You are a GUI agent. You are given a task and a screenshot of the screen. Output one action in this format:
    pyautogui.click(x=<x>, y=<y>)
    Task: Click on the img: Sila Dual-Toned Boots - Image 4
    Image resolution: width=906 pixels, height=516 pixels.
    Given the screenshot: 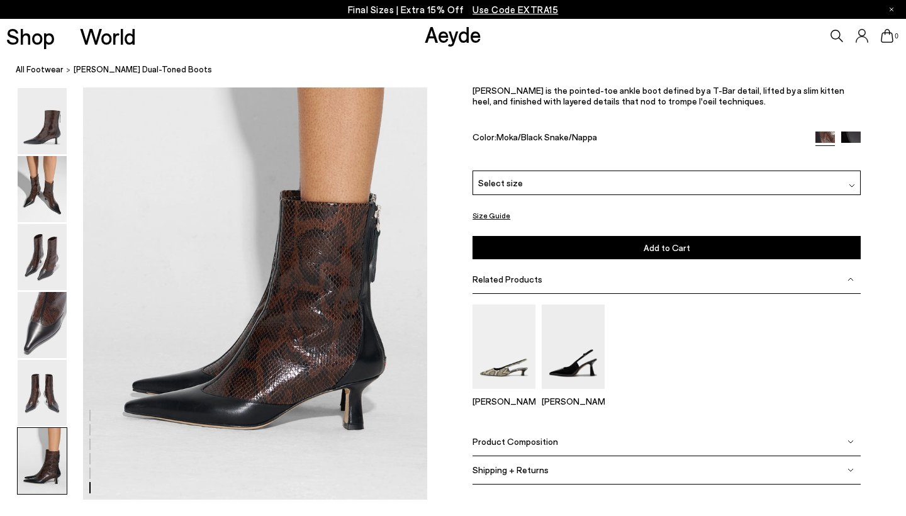 What is the action you would take?
    pyautogui.click(x=42, y=325)
    